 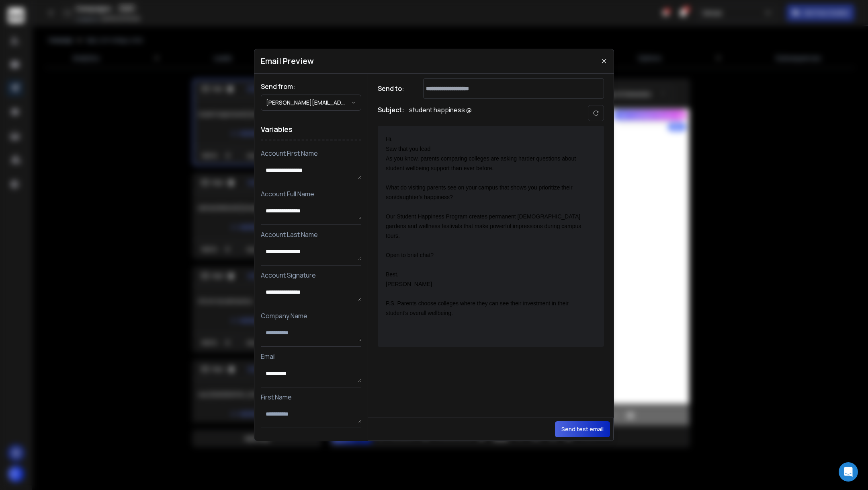 I want to click on h1: Variables, so click(x=311, y=130).